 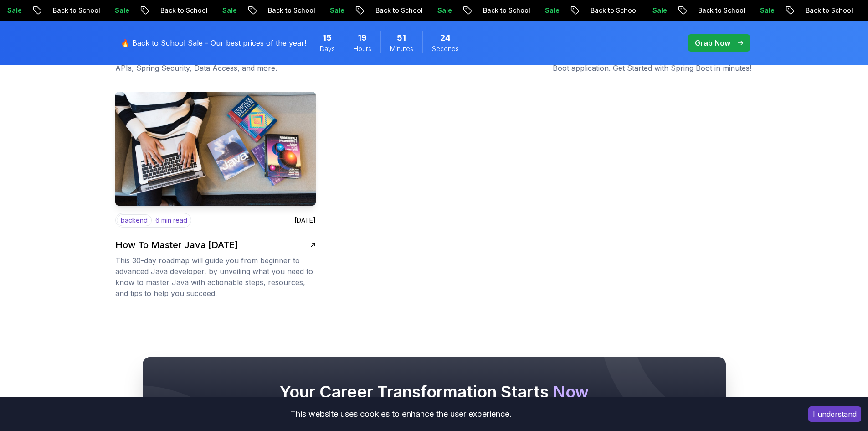 I want to click on span: 19 Hours, so click(x=362, y=38).